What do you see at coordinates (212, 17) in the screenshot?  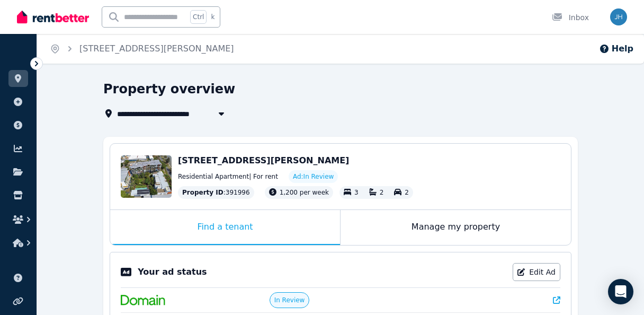 I see `span: k` at bounding box center [212, 17].